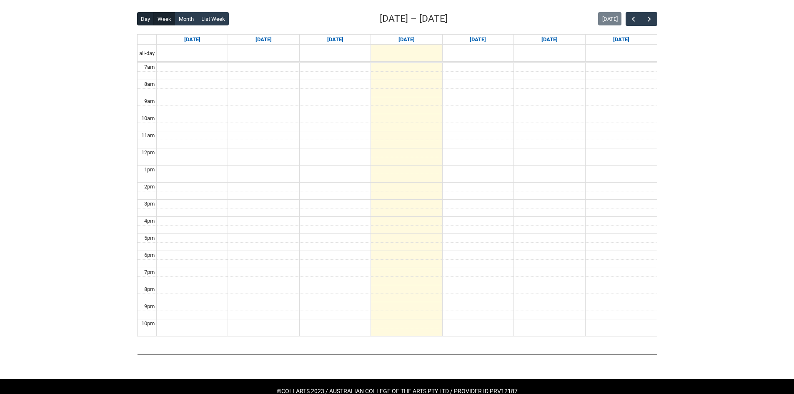  Describe the element at coordinates (633, 19) in the screenshot. I see `button: Previous Week` at that location.